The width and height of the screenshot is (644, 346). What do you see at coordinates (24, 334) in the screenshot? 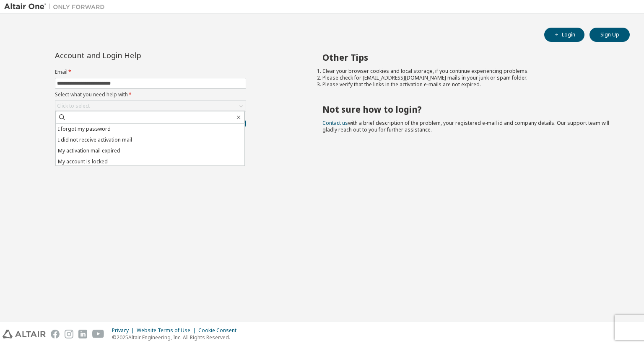
I see `img: altair_logo.svg` at bounding box center [24, 334].